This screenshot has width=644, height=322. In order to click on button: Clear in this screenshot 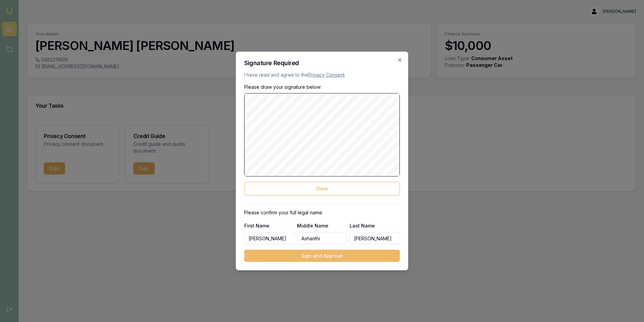, I will do `click(322, 189)`.